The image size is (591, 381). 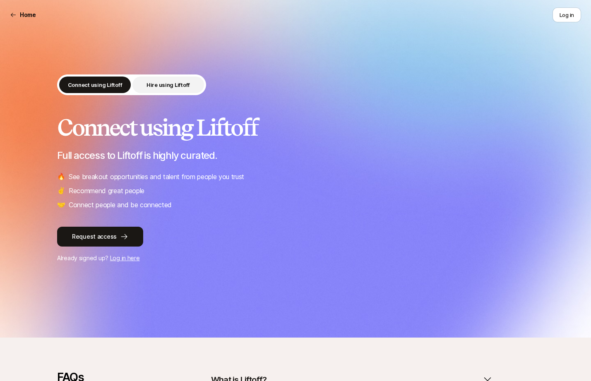 What do you see at coordinates (100, 237) in the screenshot?
I see `button: Request access` at bounding box center [100, 237].